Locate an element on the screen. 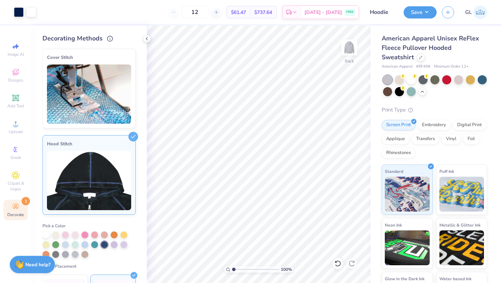  div: Screen Print is located at coordinates (399, 125).